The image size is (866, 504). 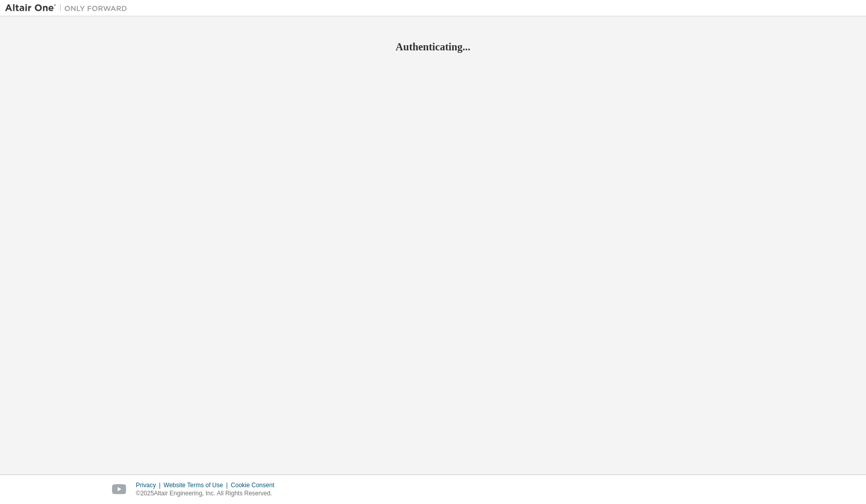 I want to click on p: © 2025 Altair Engineering, Inc. All Rights Reserved., so click(x=208, y=493).